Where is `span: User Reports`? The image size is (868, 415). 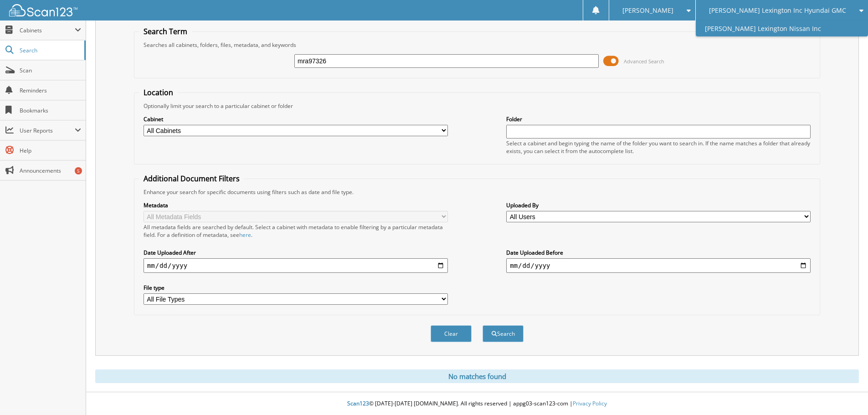 span: User Reports is located at coordinates (47, 130).